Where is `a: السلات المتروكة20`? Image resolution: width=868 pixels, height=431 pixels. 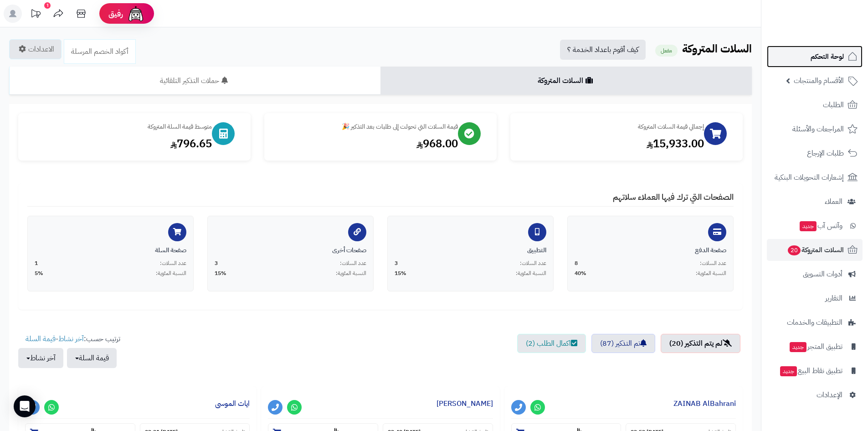 a: السلات المتروكة20 is located at coordinates (815, 250).